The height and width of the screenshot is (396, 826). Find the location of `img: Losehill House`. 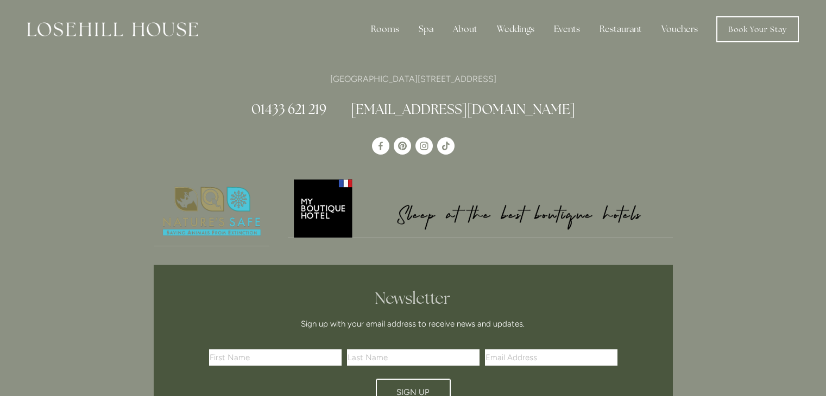

img: Losehill House is located at coordinates (112, 29).